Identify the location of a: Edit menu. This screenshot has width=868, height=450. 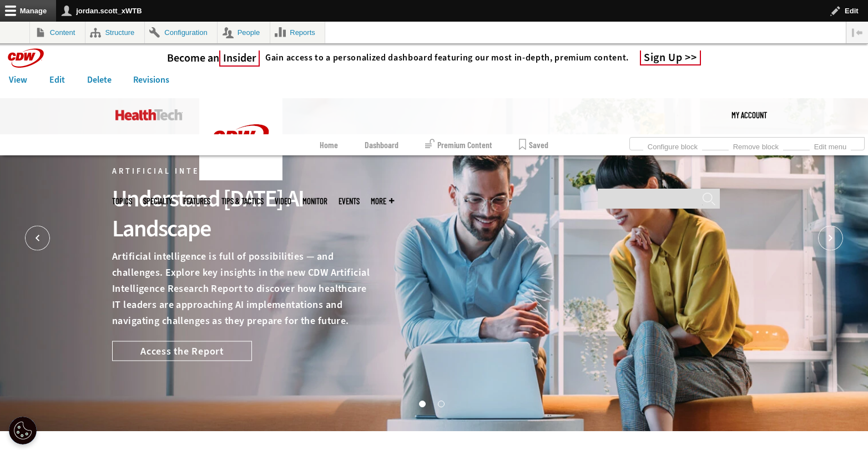
(831, 145).